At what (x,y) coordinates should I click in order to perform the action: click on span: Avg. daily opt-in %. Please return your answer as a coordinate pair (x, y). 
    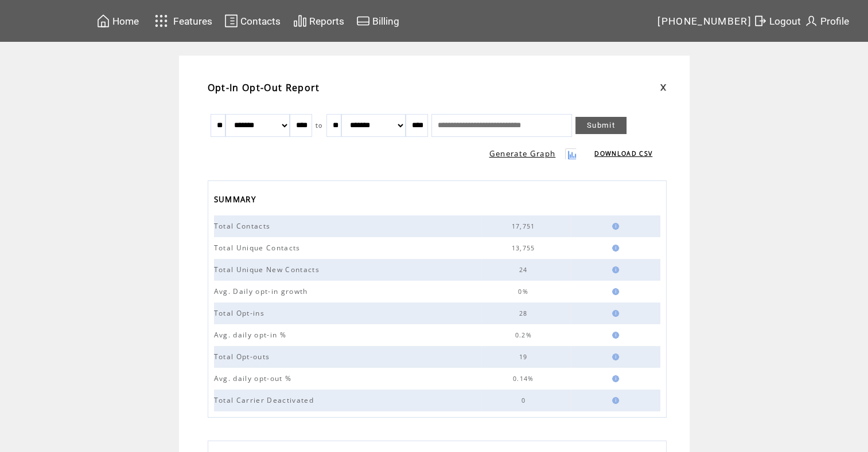
    Looking at the image, I should click on (251, 335).